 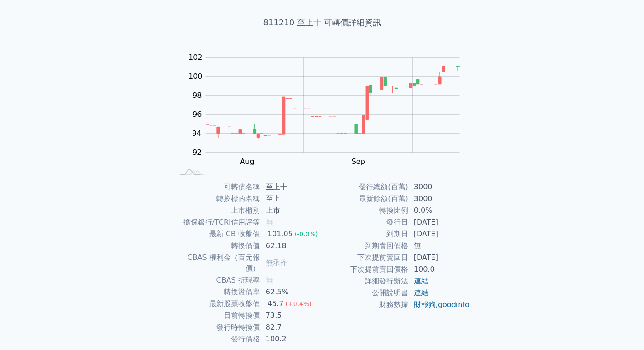 What do you see at coordinates (291, 292) in the screenshot?
I see `td: 62.5%` at bounding box center [291, 292].